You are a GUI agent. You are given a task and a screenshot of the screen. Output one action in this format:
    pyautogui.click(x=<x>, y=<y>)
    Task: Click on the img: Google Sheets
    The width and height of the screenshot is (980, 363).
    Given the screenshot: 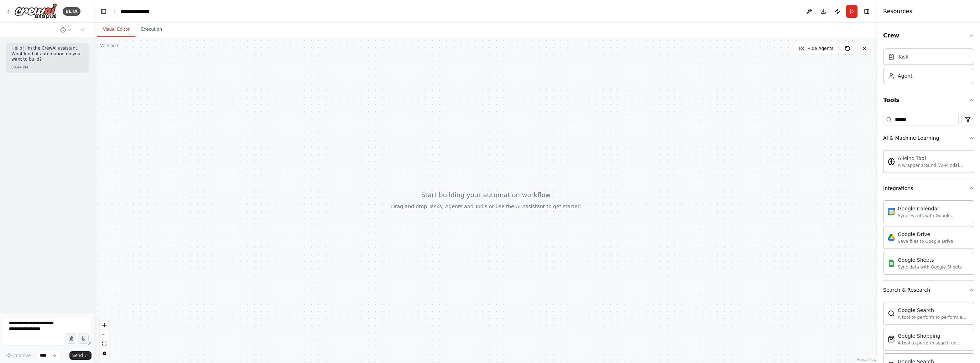 What is the action you would take?
    pyautogui.click(x=891, y=263)
    